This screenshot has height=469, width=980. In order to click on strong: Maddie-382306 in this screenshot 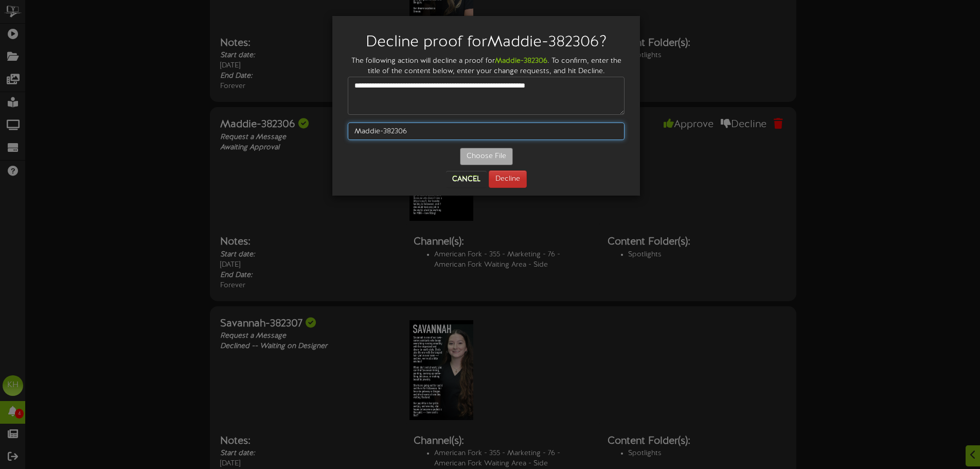, I will do `click(521, 61)`.